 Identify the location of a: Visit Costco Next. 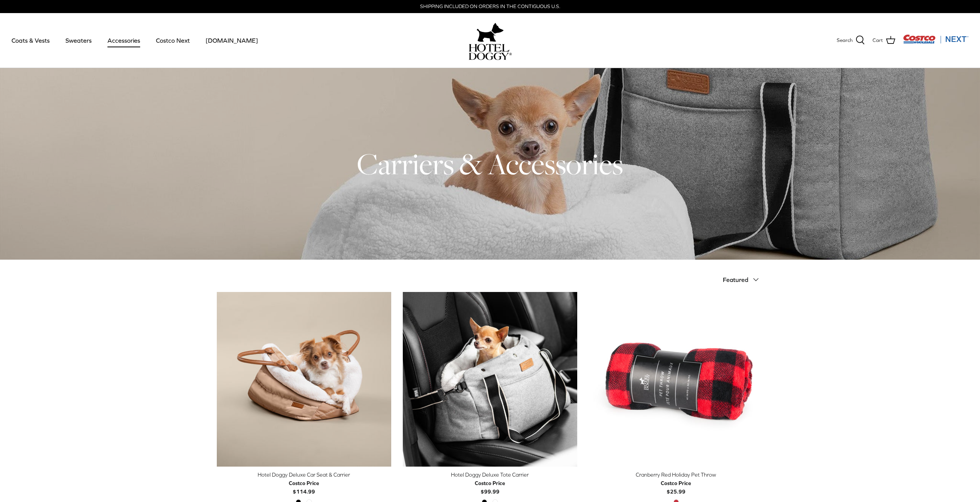
(935, 42).